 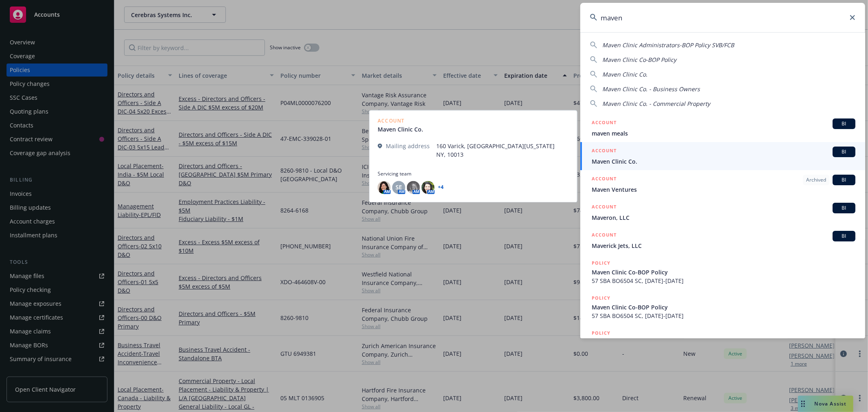 What do you see at coordinates (723, 18) in the screenshot?
I see `input: Search...` at bounding box center [723, 18].